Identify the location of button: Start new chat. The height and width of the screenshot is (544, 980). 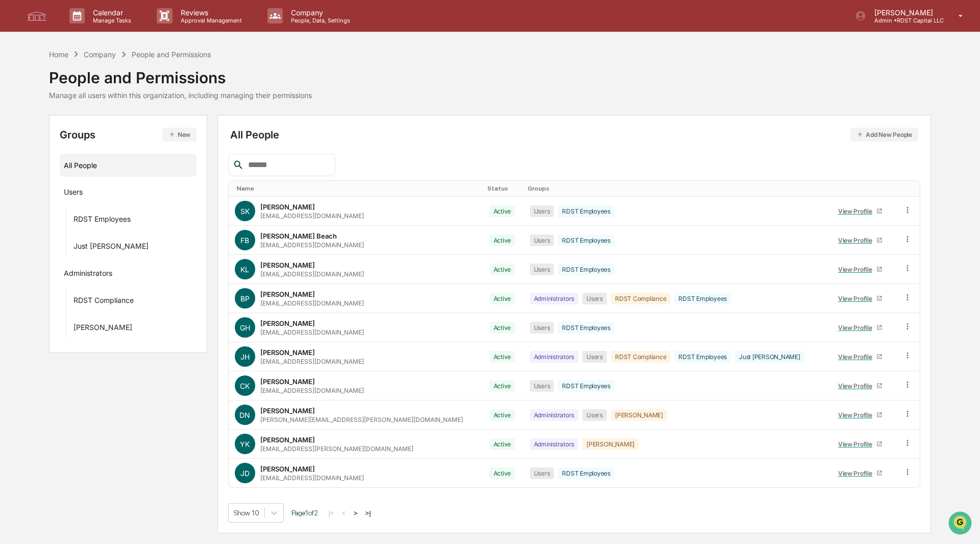
(179, 87).